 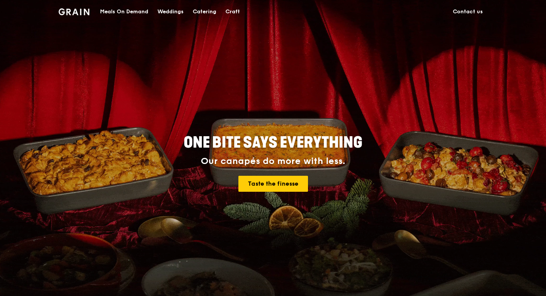 I want to click on div: Weddings, so click(x=170, y=12).